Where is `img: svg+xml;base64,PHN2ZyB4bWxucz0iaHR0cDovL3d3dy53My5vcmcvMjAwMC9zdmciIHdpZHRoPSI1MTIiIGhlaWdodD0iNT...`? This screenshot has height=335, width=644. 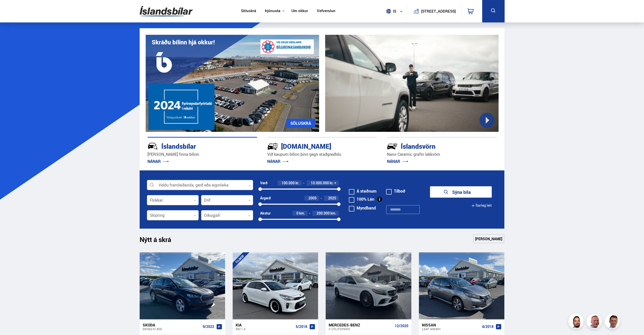 img: svg+xml;base64,PHN2ZyB4bWxucz0iaHR0cDovL3d3dy53My5vcmcvMjAwMC9zdmciIHdpZHRoPSI1MTIiIGhlaWdodD0iNT... is located at coordinates (389, 11).